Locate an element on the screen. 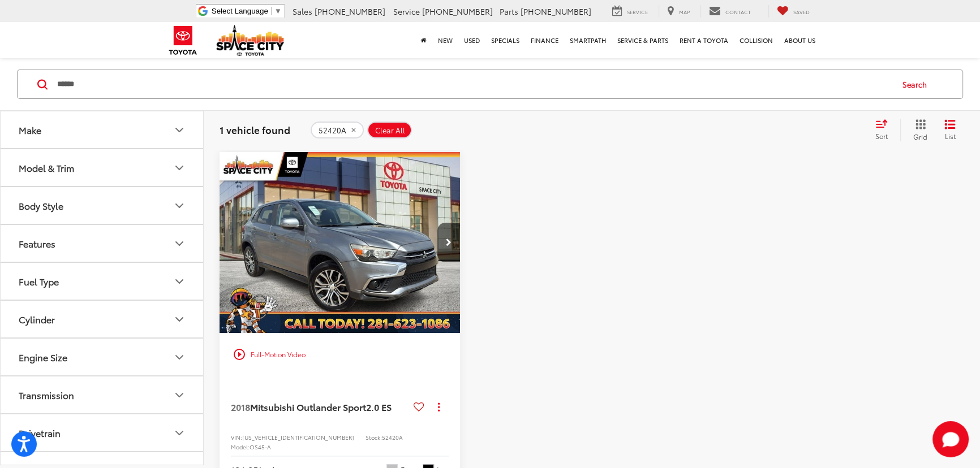 This screenshot has height=468, width=980. a: 2018 Mitsubishi Outlander Sport 2.0 ES 4x22018 Mitsubishi Outlander Sport 2.0 ES 4x22018 Mitsubis... is located at coordinates (340, 243).